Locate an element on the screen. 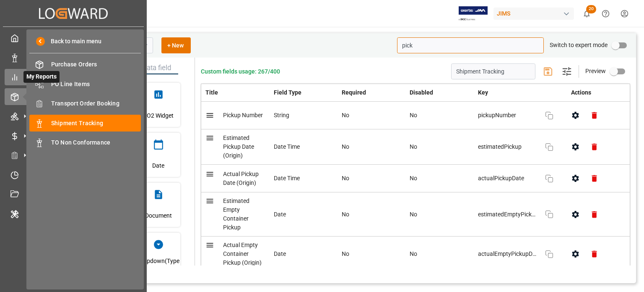  a: Data Management is located at coordinates (73, 57).